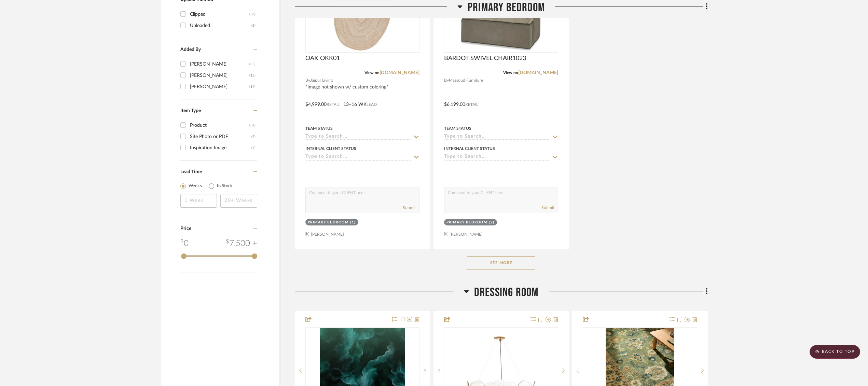 This screenshot has height=386, width=868. Describe the element at coordinates (353, 222) in the screenshot. I see `div: (1)` at that location.